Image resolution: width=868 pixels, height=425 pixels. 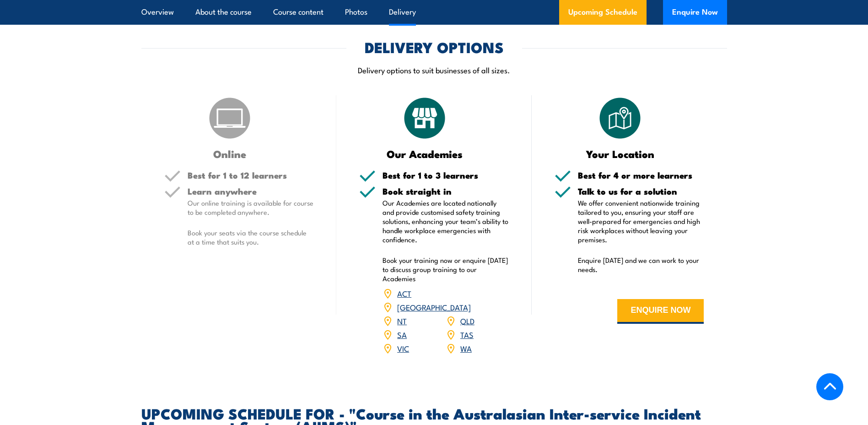 What do you see at coordinates (251, 208) in the screenshot?
I see `p: Our online training is available for course to be completed anywhere.` at bounding box center [251, 208].